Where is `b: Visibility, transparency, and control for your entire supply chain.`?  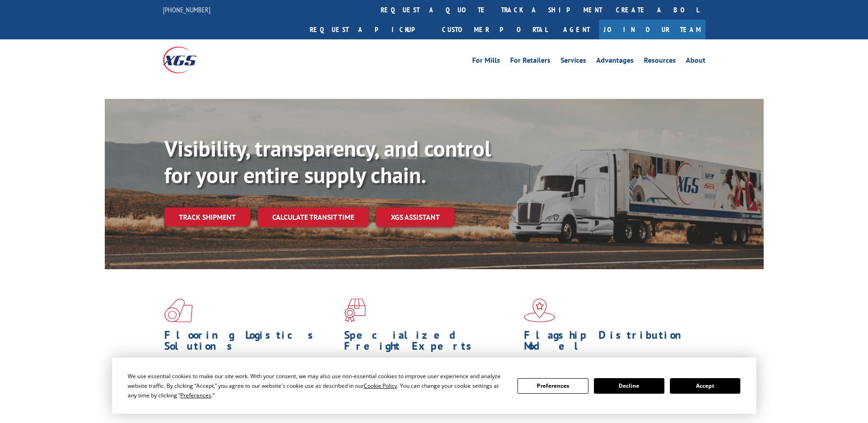 b: Visibility, transparency, and control for your entire supply chain. is located at coordinates (328, 161).